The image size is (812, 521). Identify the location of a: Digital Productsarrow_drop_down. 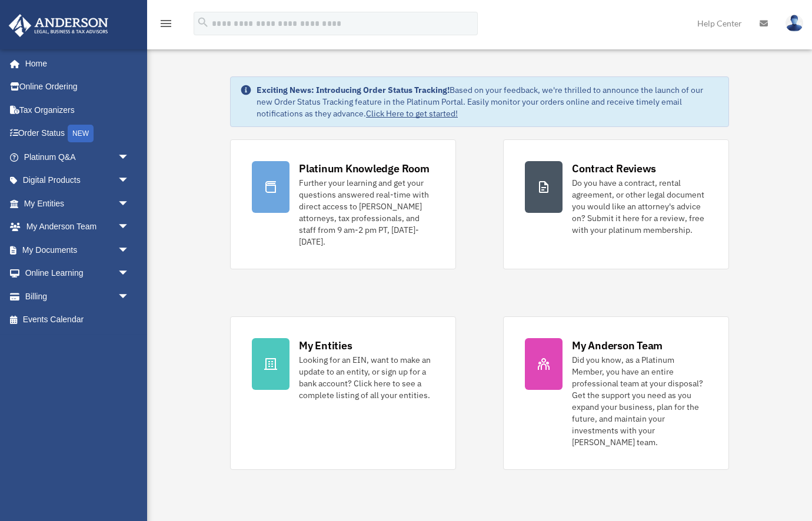
(77, 180).